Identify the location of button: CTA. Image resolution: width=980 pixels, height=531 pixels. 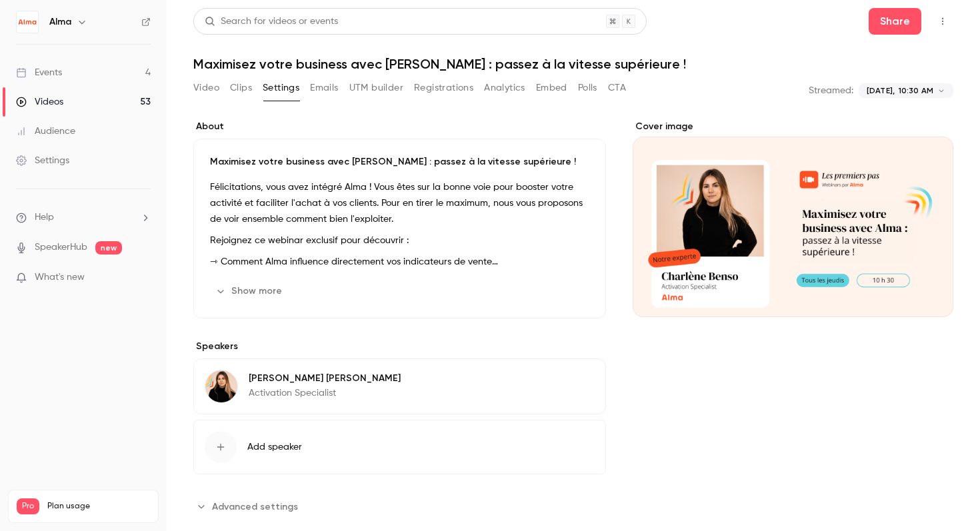
(616, 88).